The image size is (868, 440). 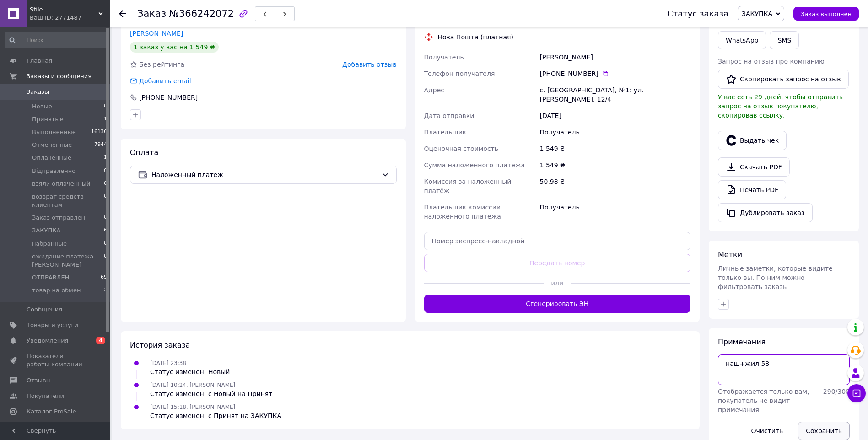 What do you see at coordinates (557, 304) in the screenshot?
I see `button: Сгенерировать ЭН` at bounding box center [557, 304].